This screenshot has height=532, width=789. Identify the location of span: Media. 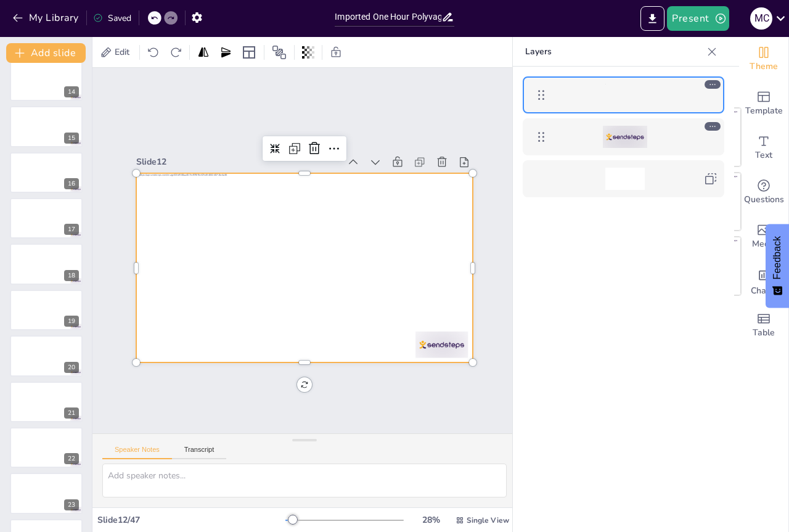
(764, 244).